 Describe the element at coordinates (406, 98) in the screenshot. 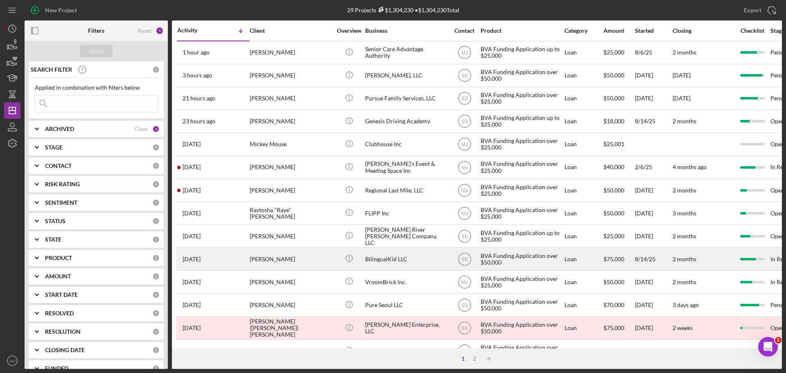

I see `div: Pursue Family Services, LLC` at that location.